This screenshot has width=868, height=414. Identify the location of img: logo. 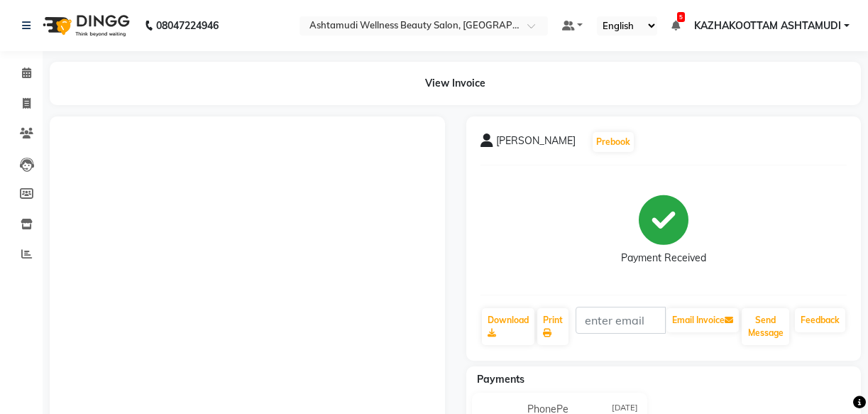
(85, 25).